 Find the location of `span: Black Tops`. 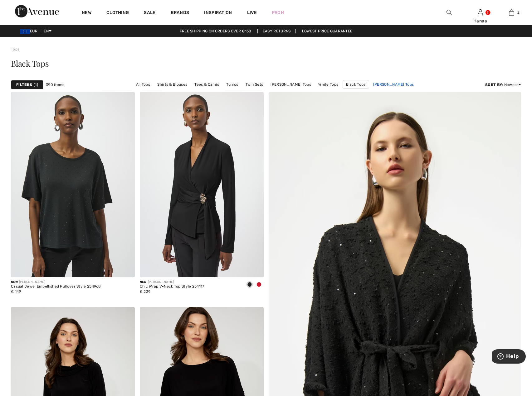

span: Black Tops is located at coordinates (30, 64).